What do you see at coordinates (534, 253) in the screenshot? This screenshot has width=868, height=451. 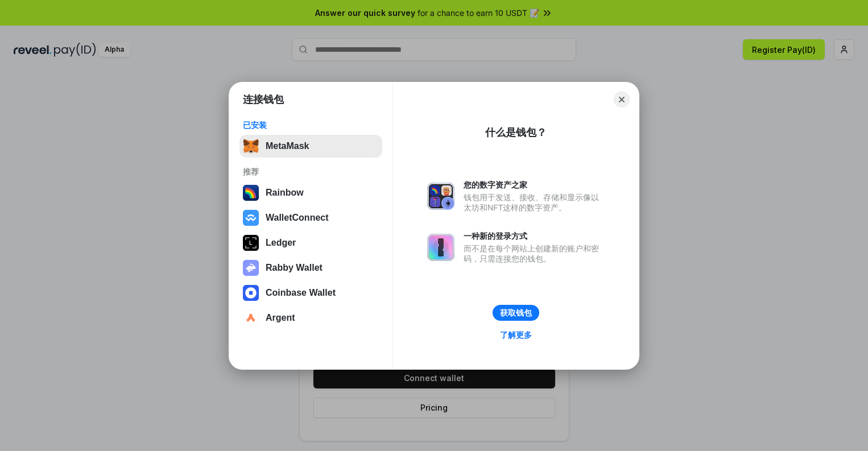 I see `div: 而不是在每个网站上创建新的账户和密码，只需连接您的钱包。` at bounding box center [534, 253].